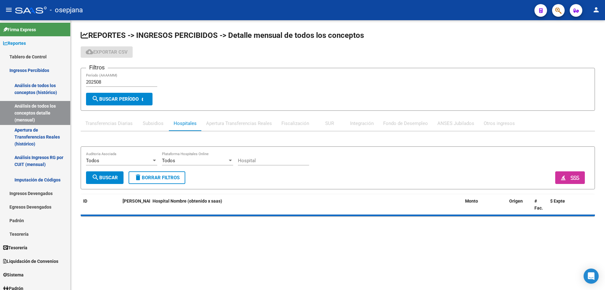 Image resolution: width=605 pixels, height=290 pixels. What do you see at coordinates (557, 201) in the screenshot?
I see `span: $ Expte` at bounding box center [557, 201].